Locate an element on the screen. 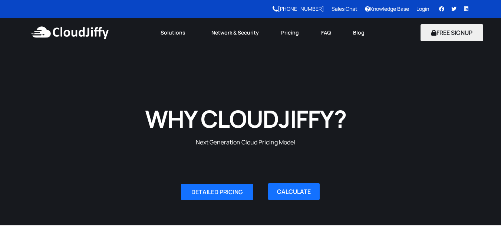  a: Knowledge Base is located at coordinates (387, 9).